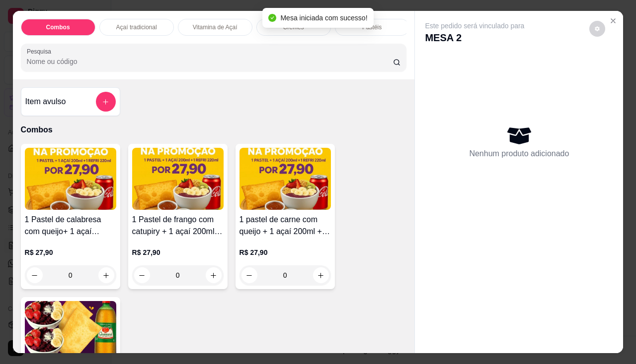 This screenshot has width=636, height=364. I want to click on p: Vitamina de Açaí, so click(215, 28).